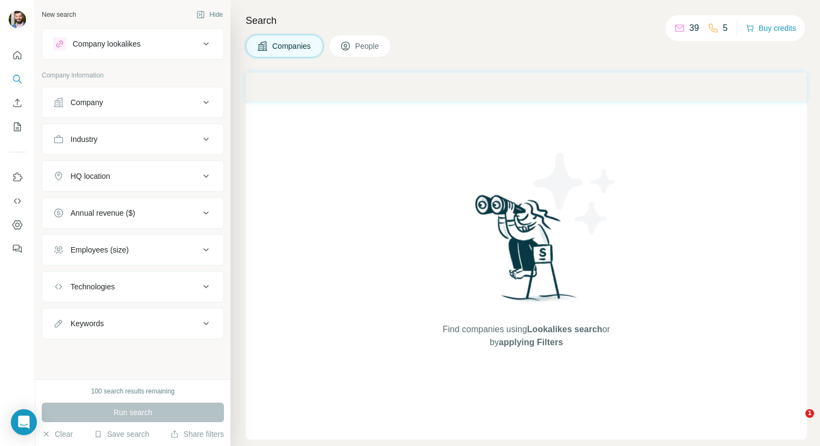 Image resolution: width=820 pixels, height=446 pixels. I want to click on img: Surfe Illustration - Woman searching with binoculars, so click(526, 252).